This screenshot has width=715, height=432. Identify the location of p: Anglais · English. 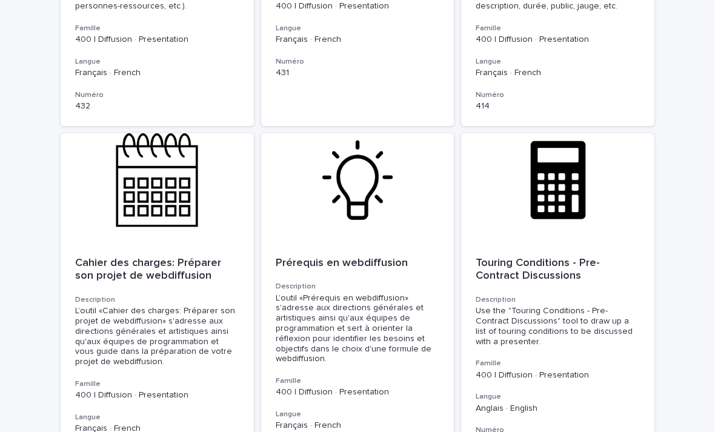
(557, 408).